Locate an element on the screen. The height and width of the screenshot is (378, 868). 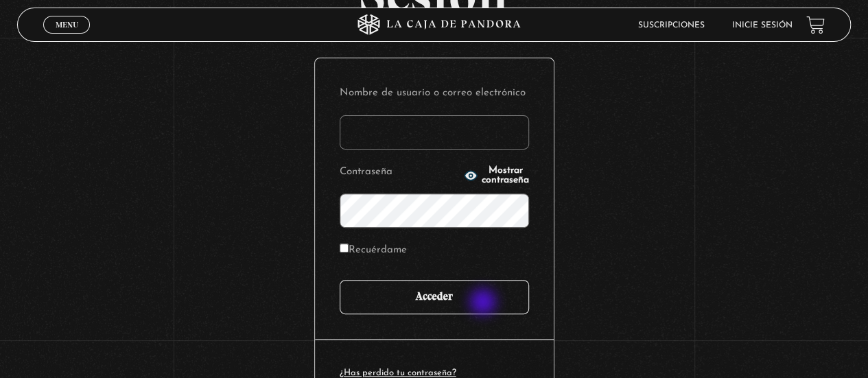
a: Inicie sesión is located at coordinates (763, 25).